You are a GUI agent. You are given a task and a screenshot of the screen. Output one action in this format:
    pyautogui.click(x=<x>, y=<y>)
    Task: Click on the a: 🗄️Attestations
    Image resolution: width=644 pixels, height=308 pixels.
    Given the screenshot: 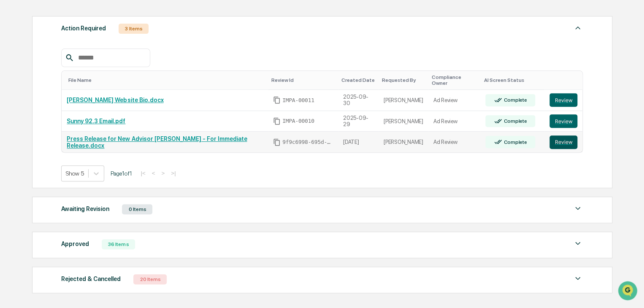 What is the action you would take?
    pyautogui.click(x=83, y=111)
    